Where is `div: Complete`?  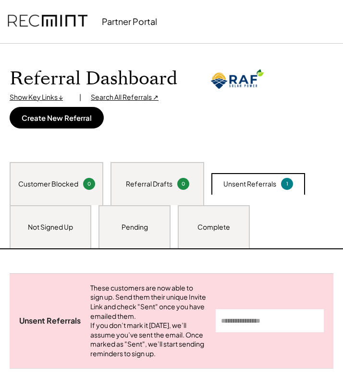 div: Complete is located at coordinates (214, 228).